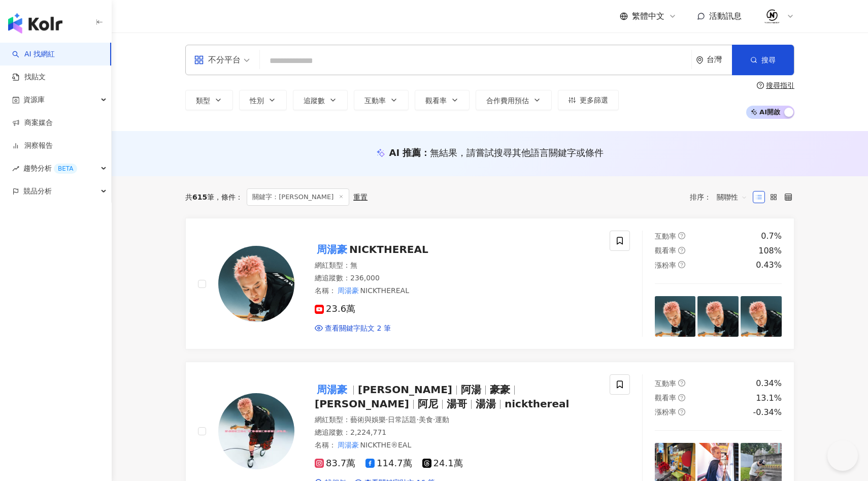  Describe the element at coordinates (456, 266) in the screenshot. I see `div: 網紅類型 ： 無` at that location.